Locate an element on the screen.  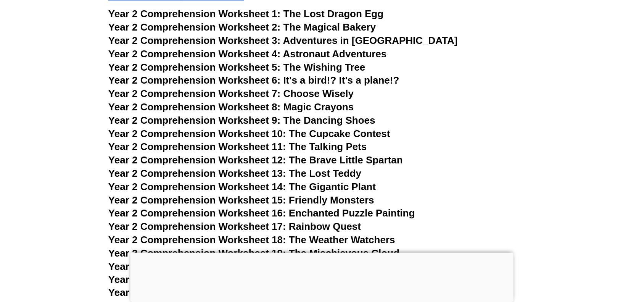
span: Year 2 Worksheet 1: is located at coordinates (155, 279).